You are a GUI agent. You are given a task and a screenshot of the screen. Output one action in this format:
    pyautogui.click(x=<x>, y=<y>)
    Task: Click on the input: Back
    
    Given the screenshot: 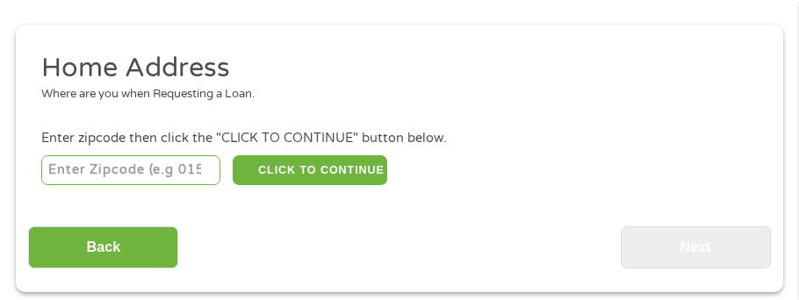 What is the action you would take?
    pyautogui.click(x=103, y=248)
    